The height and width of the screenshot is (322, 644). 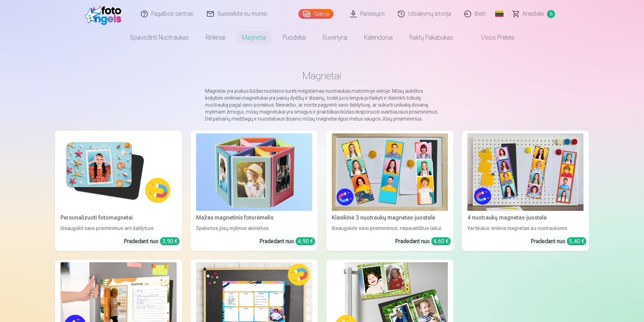 What do you see at coordinates (254, 218) in the screenshot?
I see `div: Mažas magnetinis fotorėmelis` at bounding box center [254, 218].